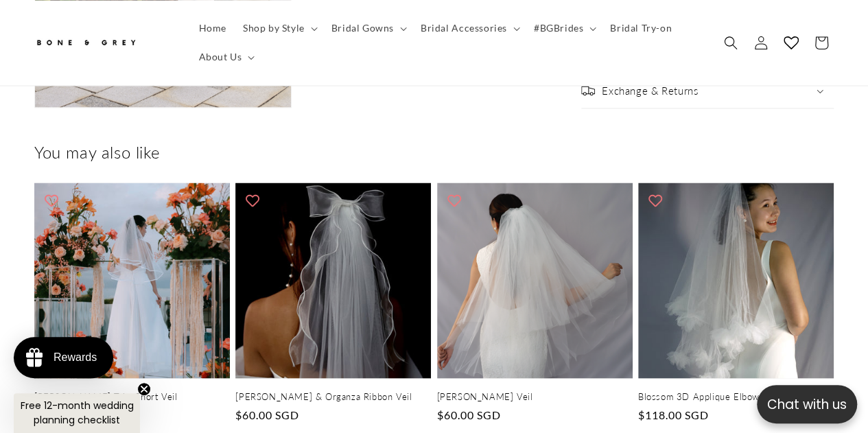  I want to click on a: Blossom 3D Applique Elbow Tulle Veil, so click(736, 396).